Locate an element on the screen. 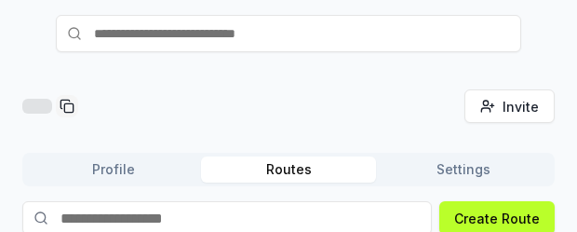  button: Profile is located at coordinates (113, 169).